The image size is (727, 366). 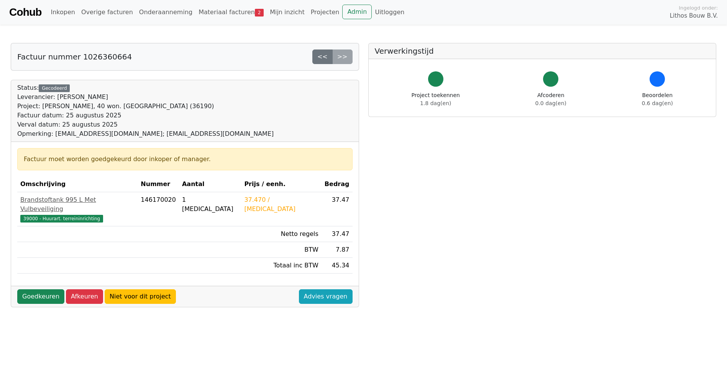 What do you see at coordinates (337, 265) in the screenshot?
I see `td: 45.34` at bounding box center [337, 265].